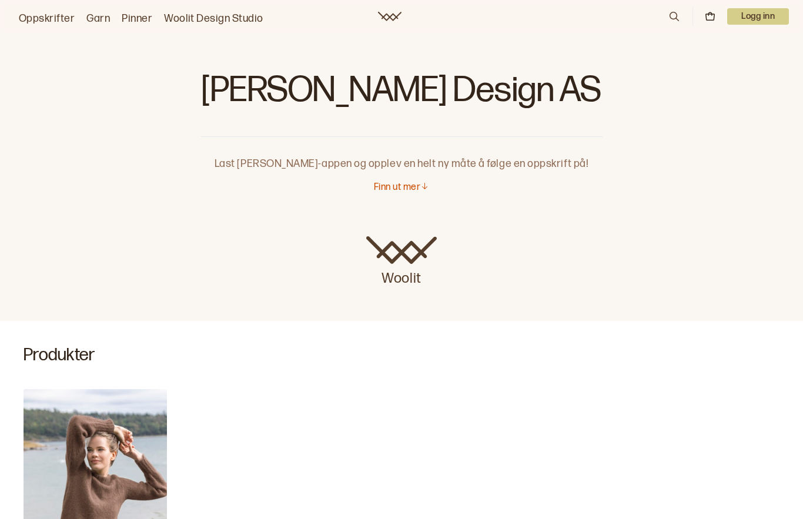  What do you see at coordinates (397, 187) in the screenshot?
I see `p: Finn ut mer` at bounding box center [397, 187].